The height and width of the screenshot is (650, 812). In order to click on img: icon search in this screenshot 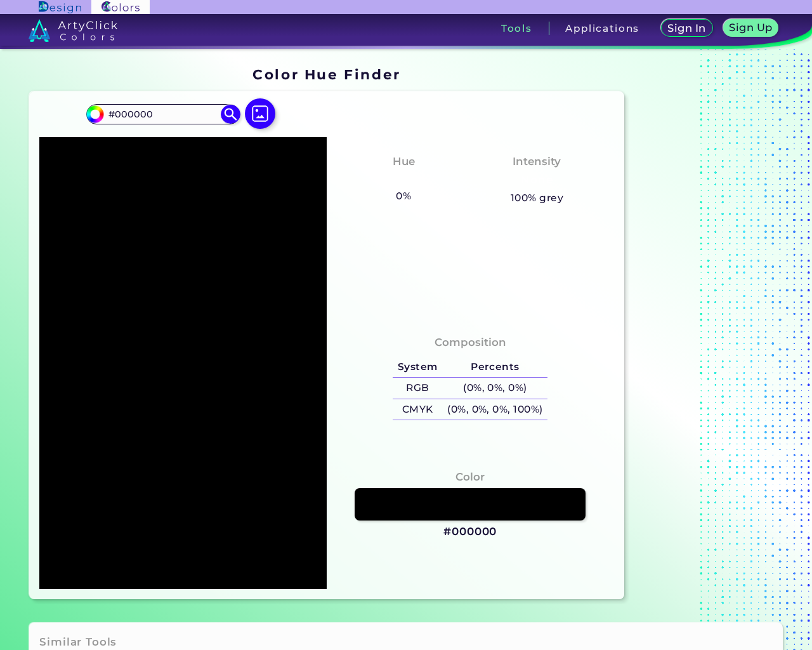, I will do `click(230, 114)`.